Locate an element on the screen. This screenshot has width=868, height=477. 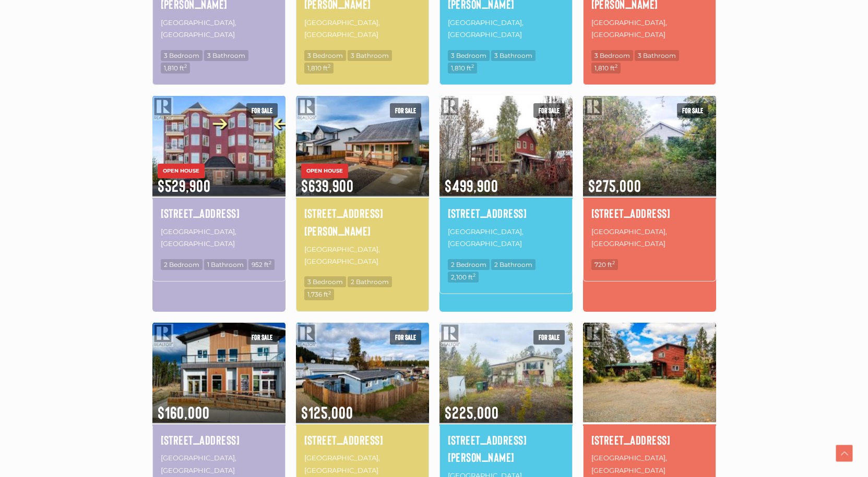
span: $125,000 is located at coordinates (362, 406).